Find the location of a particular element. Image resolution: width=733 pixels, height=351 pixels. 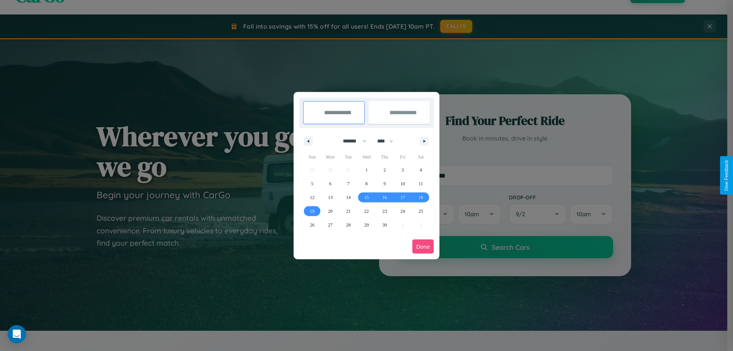

span: 12 is located at coordinates (312, 197).